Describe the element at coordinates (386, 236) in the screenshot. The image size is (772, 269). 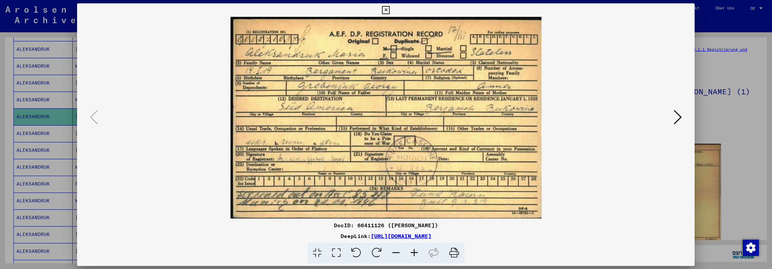
I see `div: DeepLink:` at that location.